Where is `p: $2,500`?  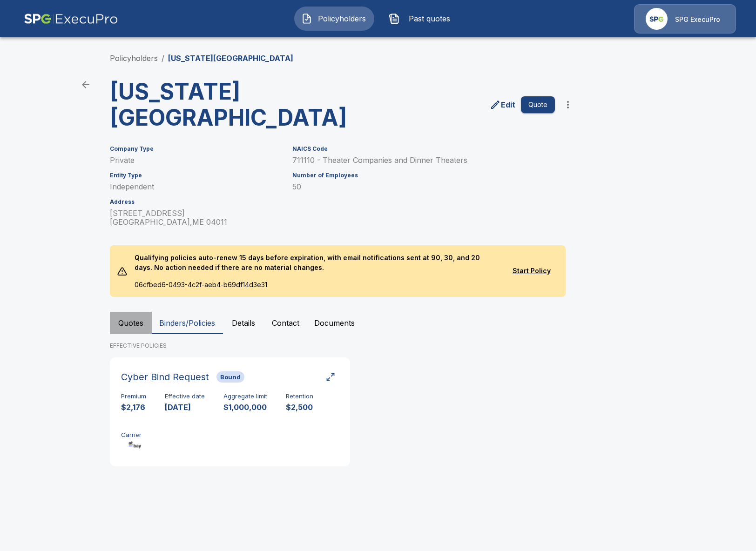 p: $2,500 is located at coordinates (299, 407).